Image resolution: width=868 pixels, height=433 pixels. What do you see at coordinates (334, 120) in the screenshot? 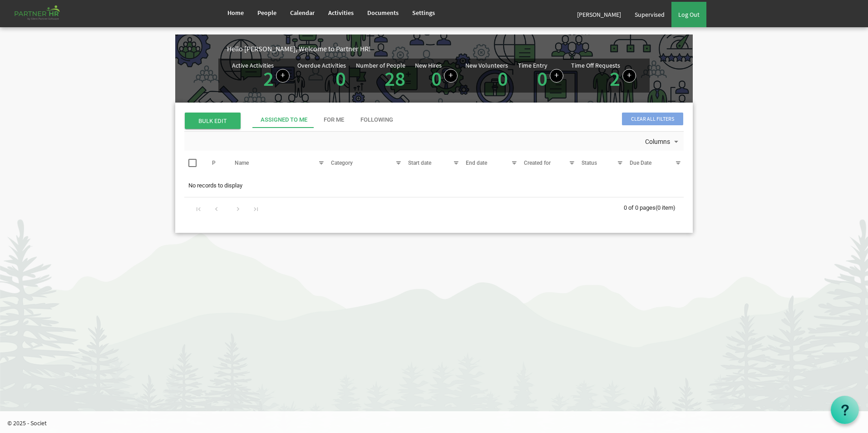
I see `div: For Me` at bounding box center [334, 120].